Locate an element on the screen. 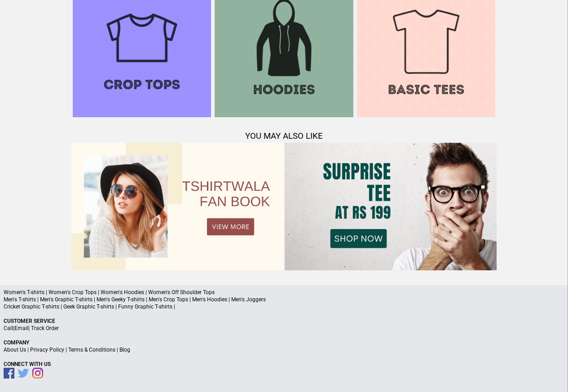 This screenshot has height=392, width=568. a: Terms & Conditions is located at coordinates (91, 350).